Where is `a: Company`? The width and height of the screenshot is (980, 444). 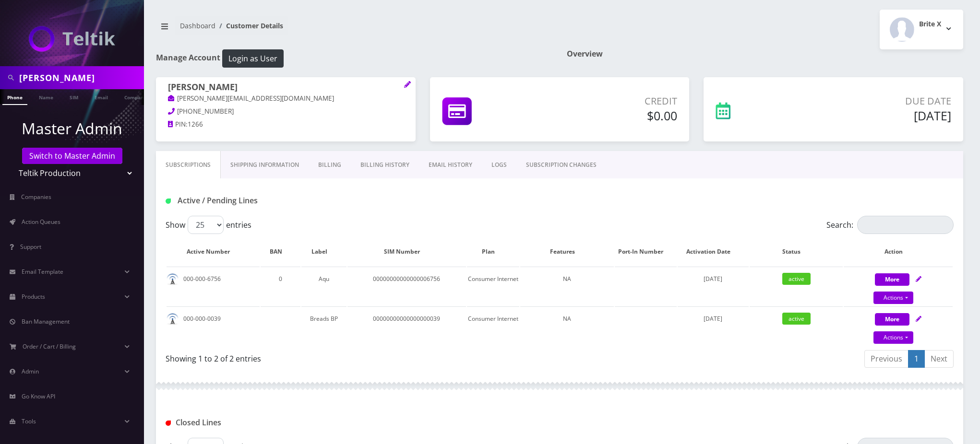
a: Company is located at coordinates (135, 97).